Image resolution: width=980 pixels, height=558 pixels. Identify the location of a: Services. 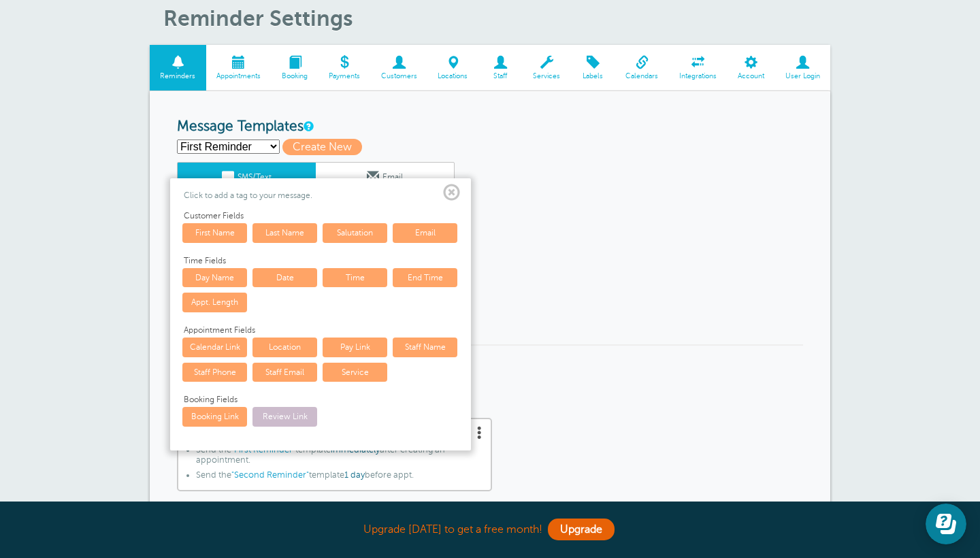
(547, 68).